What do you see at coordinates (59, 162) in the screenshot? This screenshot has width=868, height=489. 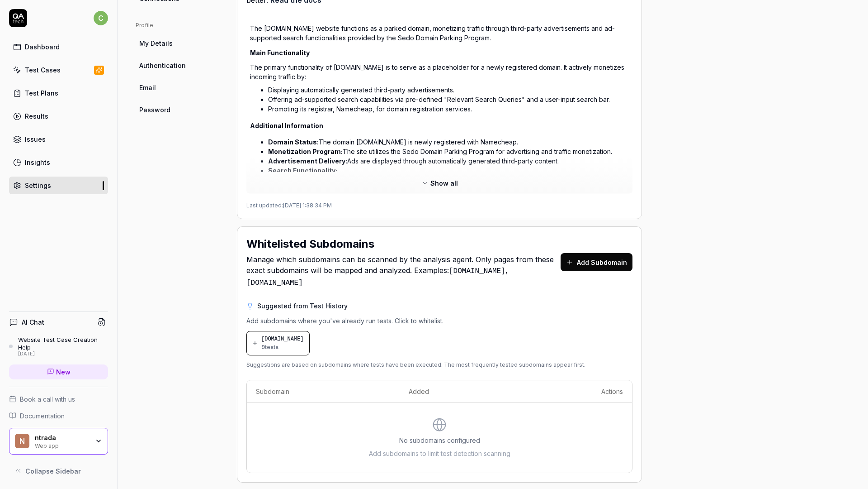 I see `a: Insights` at bounding box center [59, 162].